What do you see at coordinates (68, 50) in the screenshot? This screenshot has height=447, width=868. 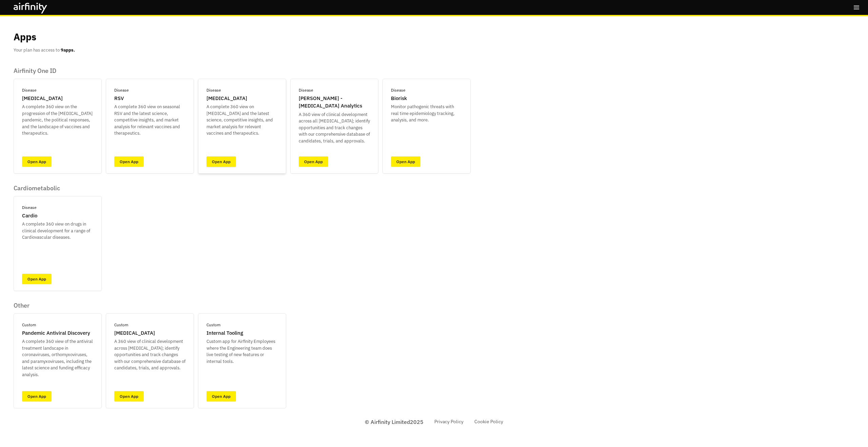 I see `b: 9 apps.` at bounding box center [68, 50].